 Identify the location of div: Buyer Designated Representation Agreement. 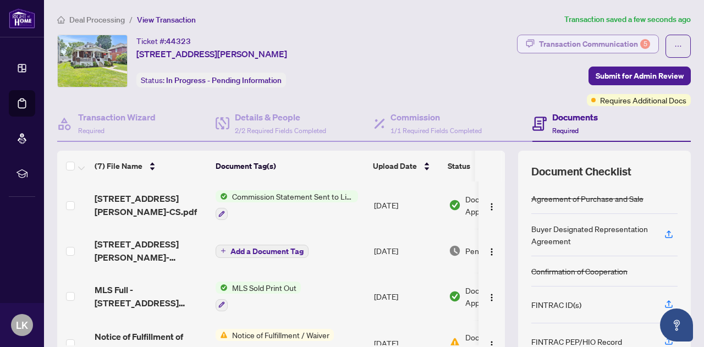
(591, 235).